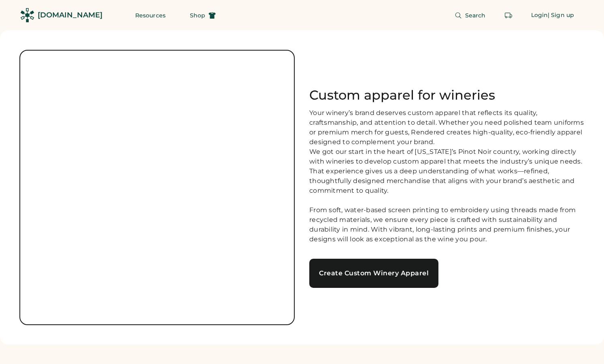 The height and width of the screenshot is (364, 604). Describe the element at coordinates (203, 15) in the screenshot. I see `button: Shop` at that location.